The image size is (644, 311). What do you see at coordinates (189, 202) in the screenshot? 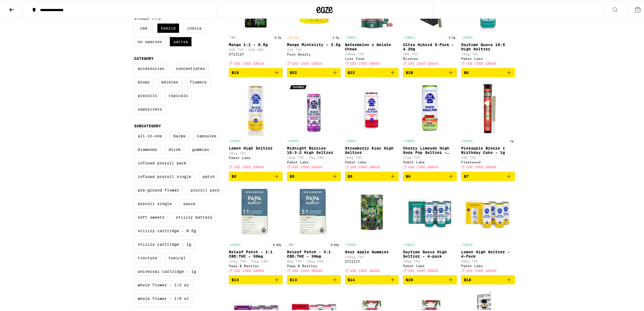
I see `label: Sauce` at bounding box center [189, 202].